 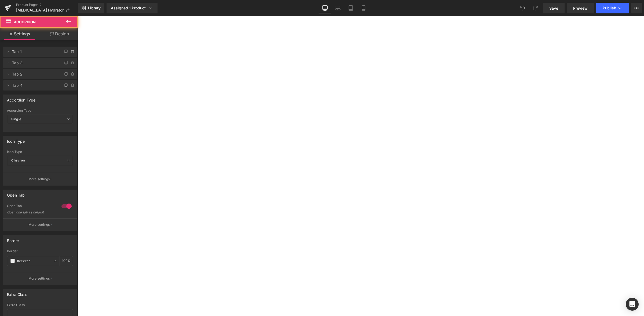 What do you see at coordinates (535, 8) in the screenshot?
I see `button: Redo` at bounding box center [535, 8].